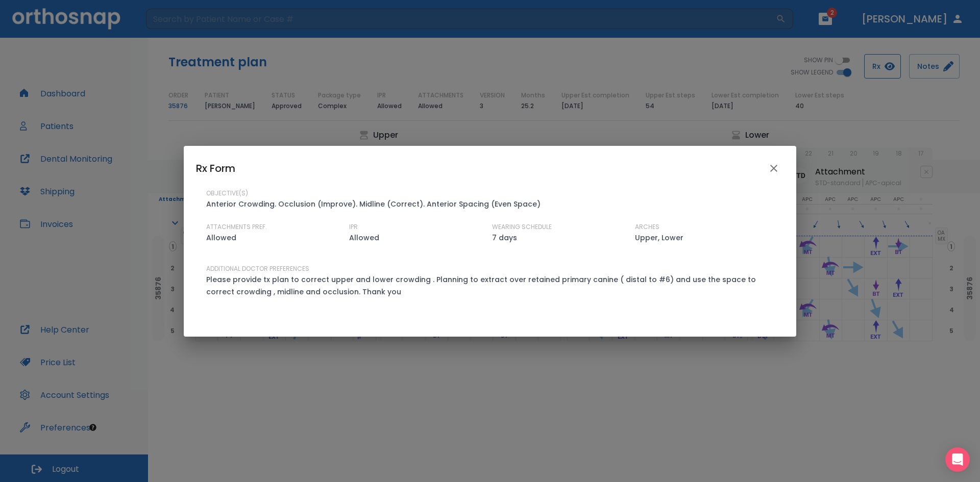 This screenshot has height=482, width=980. What do you see at coordinates (774, 169) in the screenshot?
I see `button: close` at bounding box center [774, 169].